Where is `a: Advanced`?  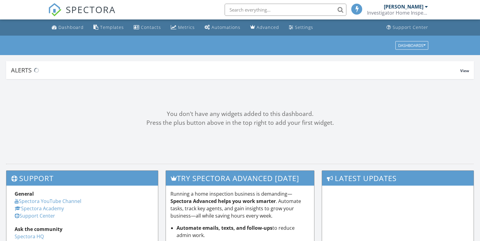
a: Advanced is located at coordinates (265, 27).